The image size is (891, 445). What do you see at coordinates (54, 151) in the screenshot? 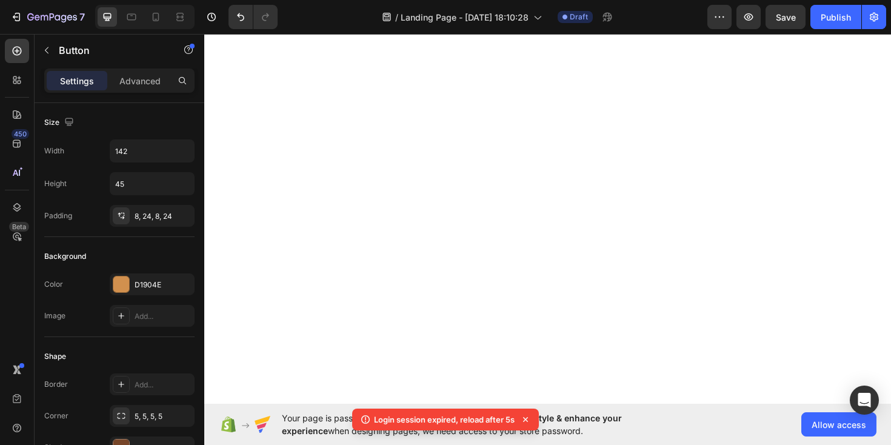
I see `div: Width` at bounding box center [54, 151].